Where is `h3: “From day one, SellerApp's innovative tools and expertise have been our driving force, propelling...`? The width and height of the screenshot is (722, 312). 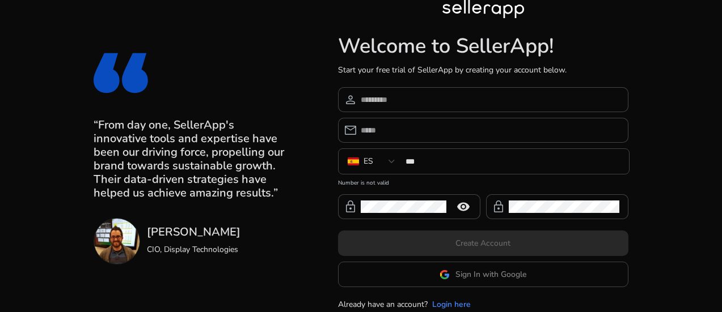
h3: “From day one, SellerApp's innovative tools and expertise have been our driving force, propelling... is located at coordinates (190, 159).